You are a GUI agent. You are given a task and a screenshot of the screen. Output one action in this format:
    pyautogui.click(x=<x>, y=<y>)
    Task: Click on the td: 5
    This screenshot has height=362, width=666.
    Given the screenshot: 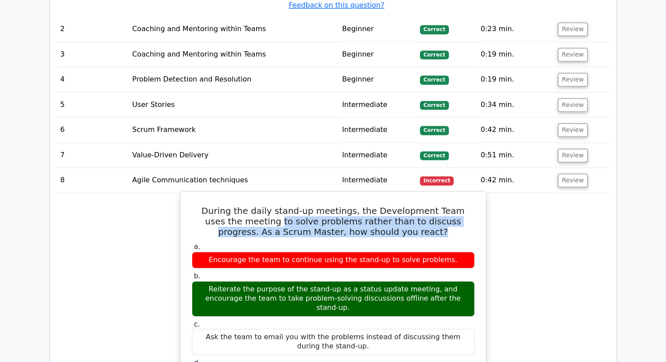 What is the action you would take?
    pyautogui.click(x=93, y=105)
    